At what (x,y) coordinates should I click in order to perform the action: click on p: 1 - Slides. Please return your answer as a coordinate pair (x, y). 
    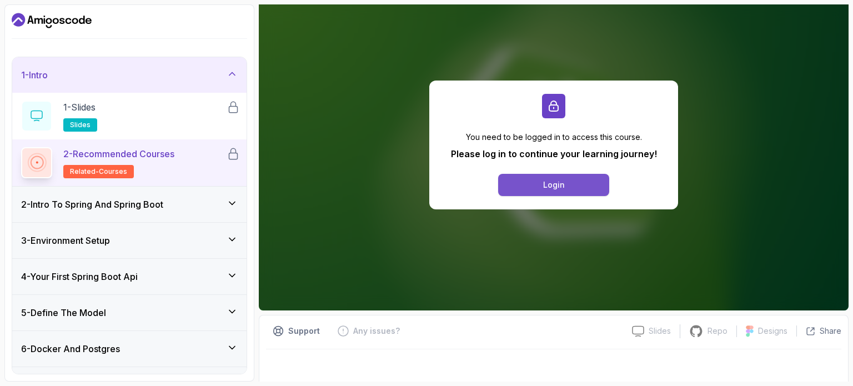
    Looking at the image, I should click on (79, 107).